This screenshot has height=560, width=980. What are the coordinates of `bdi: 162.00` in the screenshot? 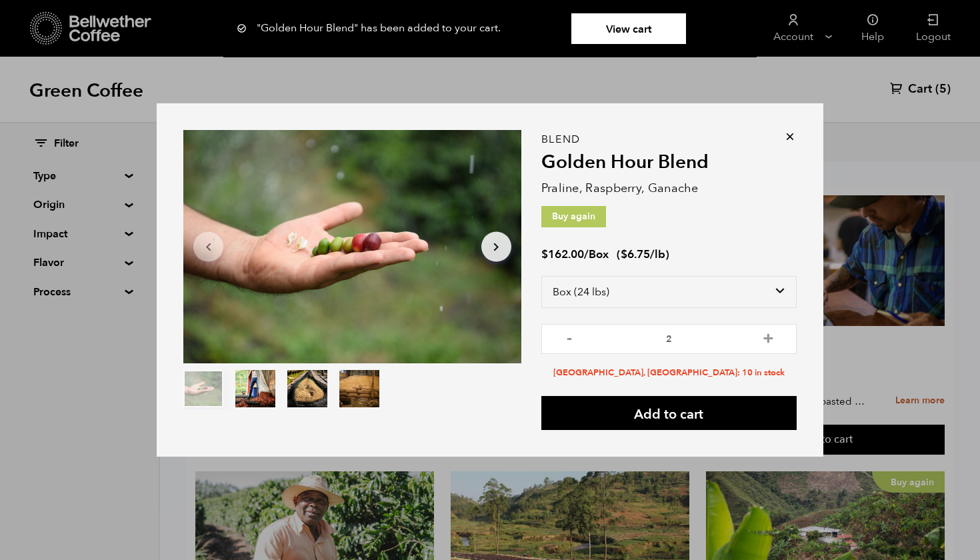 It's located at (562, 254).